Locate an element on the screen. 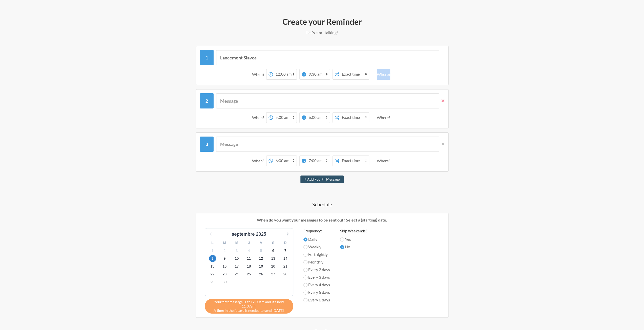 This screenshot has height=330, width=644. span: dimanche 12 octobre 2025 is located at coordinates (261, 259).